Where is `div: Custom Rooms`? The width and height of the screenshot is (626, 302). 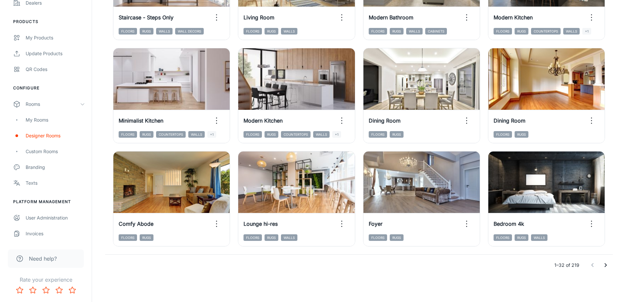
div: Custom Rooms is located at coordinates (55, 152).